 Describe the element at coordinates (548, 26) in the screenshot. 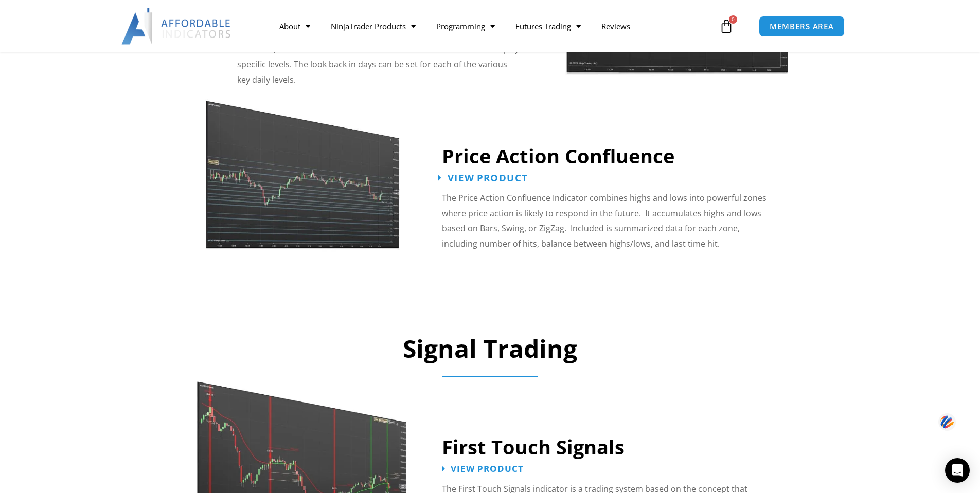

I see `a: Futures Trading` at that location.